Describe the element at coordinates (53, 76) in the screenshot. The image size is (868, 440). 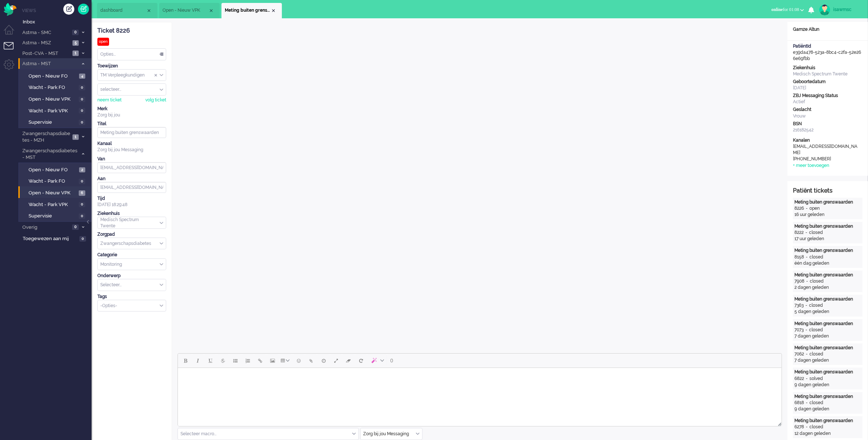
I see `span: Open - Nieuw FO` at that location.